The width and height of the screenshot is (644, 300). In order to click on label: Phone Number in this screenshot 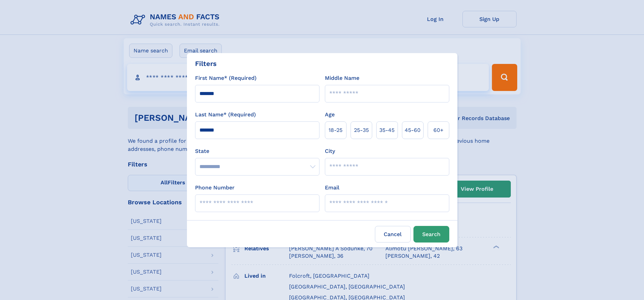, I will do `click(214, 188)`.